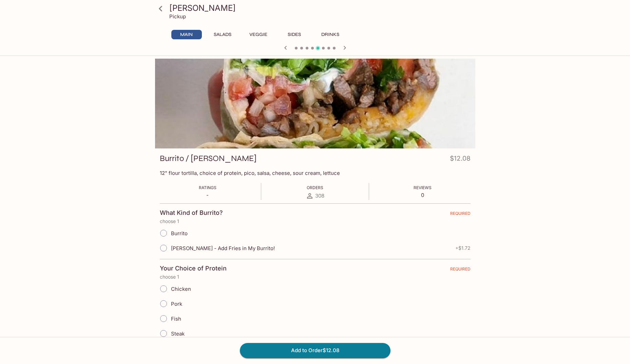 The height and width of the screenshot is (364, 630). What do you see at coordinates (315, 351) in the screenshot?
I see `button: Add to Order$12.08` at bounding box center [315, 351].